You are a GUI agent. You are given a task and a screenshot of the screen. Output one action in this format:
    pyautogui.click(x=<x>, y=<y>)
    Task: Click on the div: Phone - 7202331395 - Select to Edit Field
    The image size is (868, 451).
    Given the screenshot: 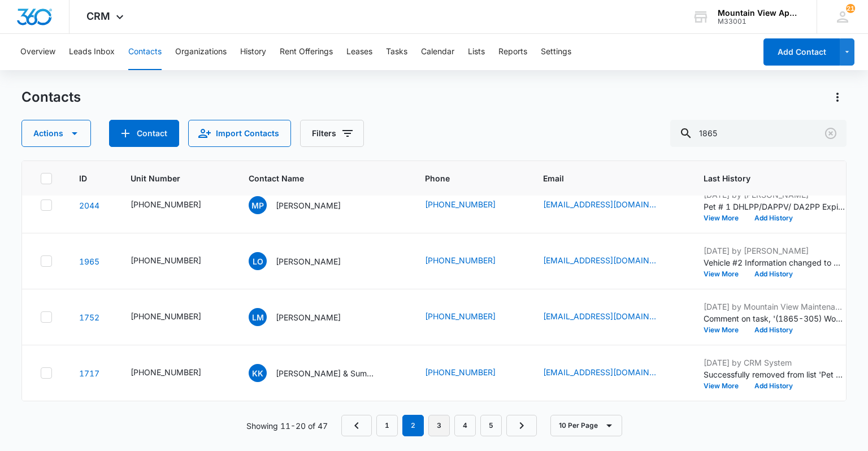 What is the action you would take?
    pyautogui.click(x=470, y=317)
    